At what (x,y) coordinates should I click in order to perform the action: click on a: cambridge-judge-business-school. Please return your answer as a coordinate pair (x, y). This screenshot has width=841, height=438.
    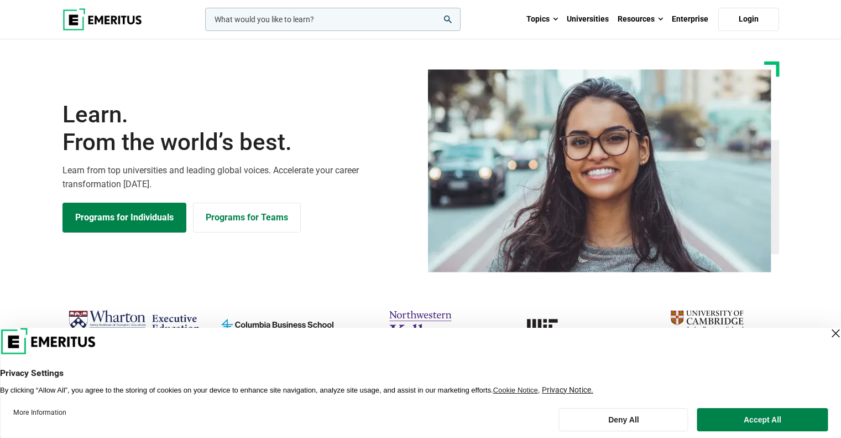
    Looking at the image, I should click on (707, 327).